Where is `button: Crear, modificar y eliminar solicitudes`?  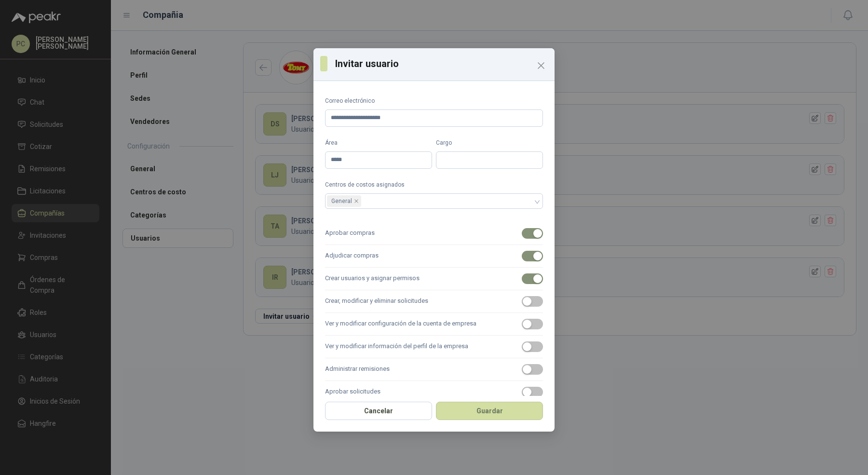
button: Crear, modificar y eliminar solicitudes is located at coordinates (532, 301).